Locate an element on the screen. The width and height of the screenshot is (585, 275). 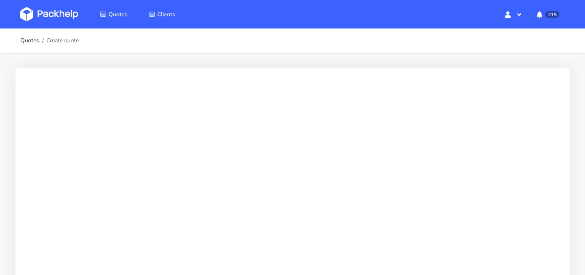
span: 215 is located at coordinates (552, 15).